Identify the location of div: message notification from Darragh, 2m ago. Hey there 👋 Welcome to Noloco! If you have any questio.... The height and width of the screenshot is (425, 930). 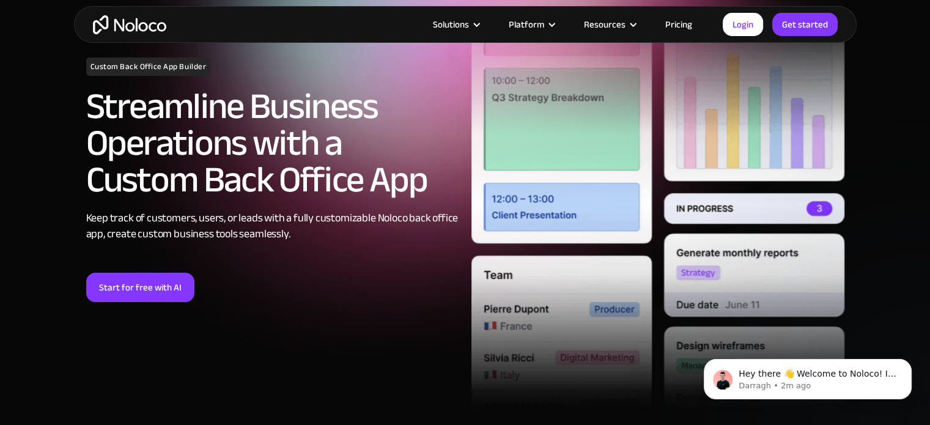
(122, 46).